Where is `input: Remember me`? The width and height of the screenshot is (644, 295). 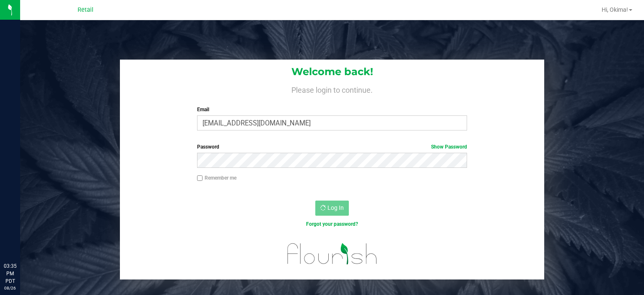 input: Remember me is located at coordinates (200, 179).